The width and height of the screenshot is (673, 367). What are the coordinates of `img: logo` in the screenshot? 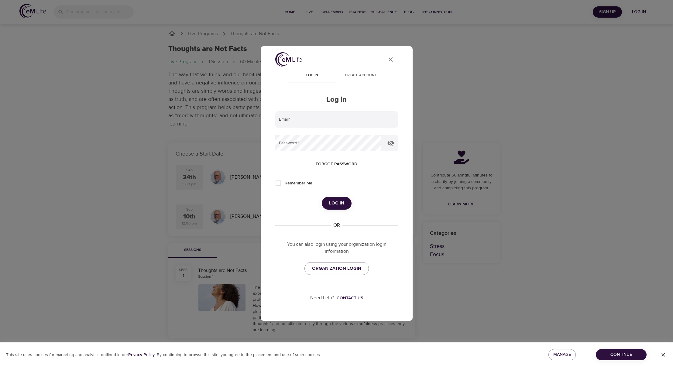 It's located at (288, 59).